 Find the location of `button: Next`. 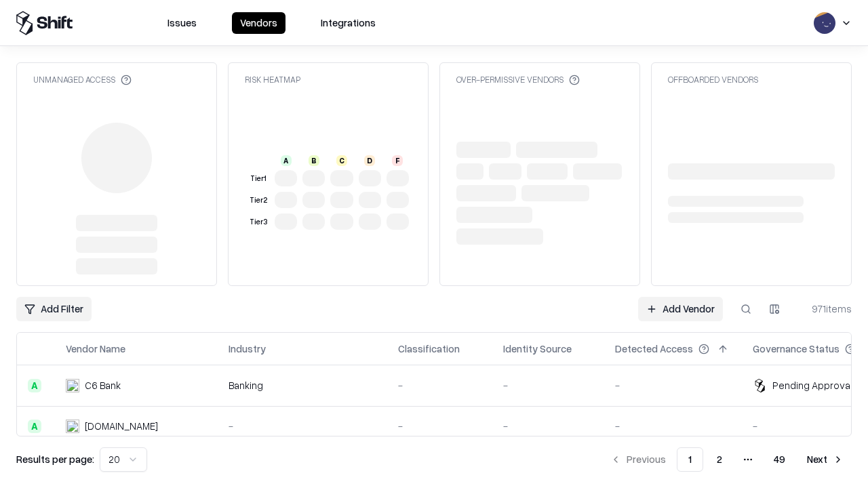

button: Next is located at coordinates (825, 459).